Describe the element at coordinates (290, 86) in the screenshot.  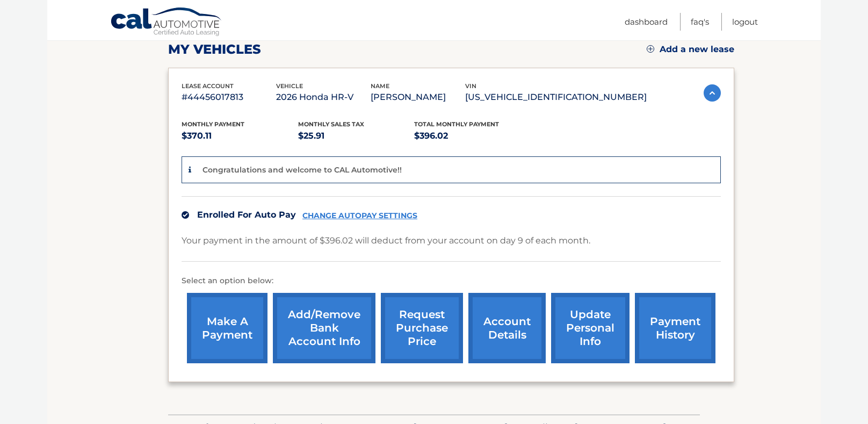
I see `span: vehicle` at that location.